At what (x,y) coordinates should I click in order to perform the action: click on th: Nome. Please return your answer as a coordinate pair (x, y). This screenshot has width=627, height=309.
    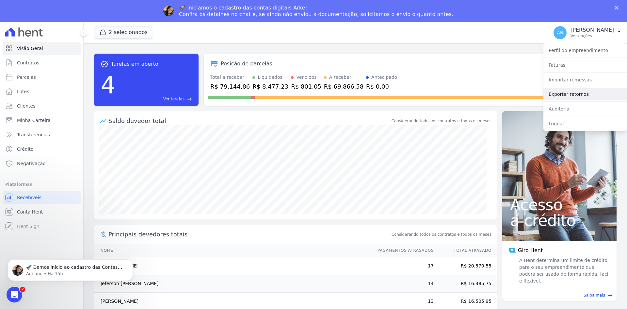
    Looking at the image, I should click on (233, 250).